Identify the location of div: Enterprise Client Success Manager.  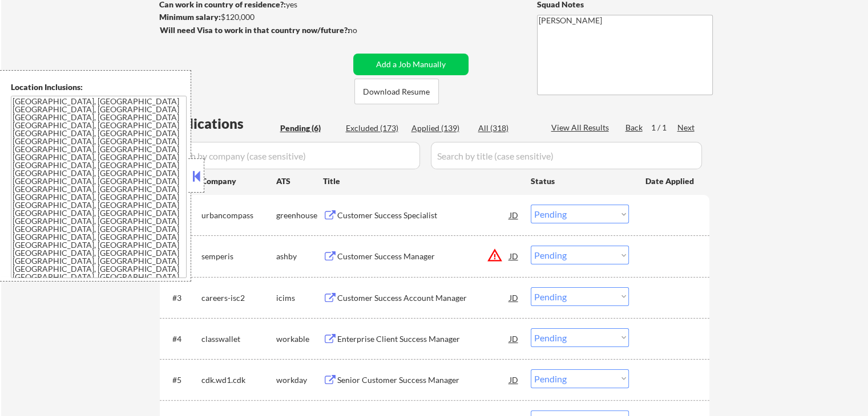
(424, 339).